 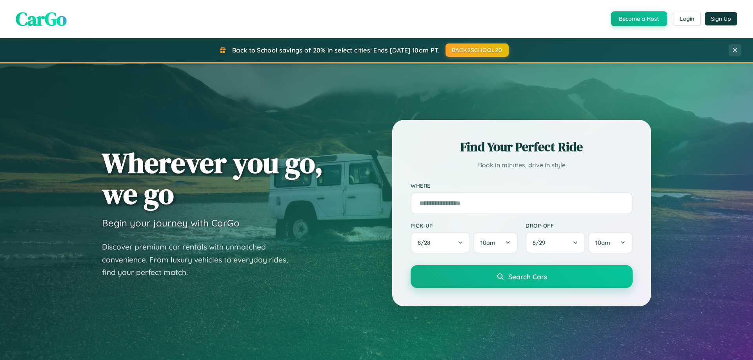 What do you see at coordinates (579, 226) in the screenshot?
I see `label: Drop-off` at bounding box center [579, 226].